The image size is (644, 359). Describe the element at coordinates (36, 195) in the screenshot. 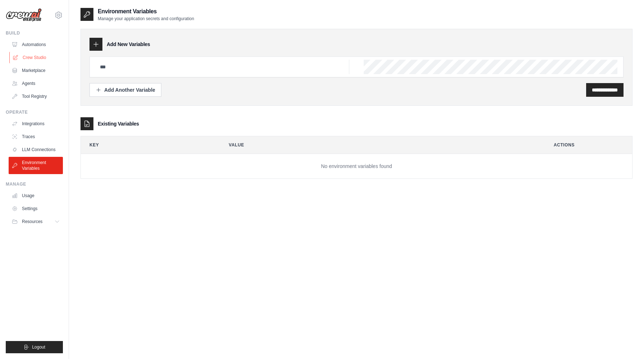

I see `a: Usage` at that location.